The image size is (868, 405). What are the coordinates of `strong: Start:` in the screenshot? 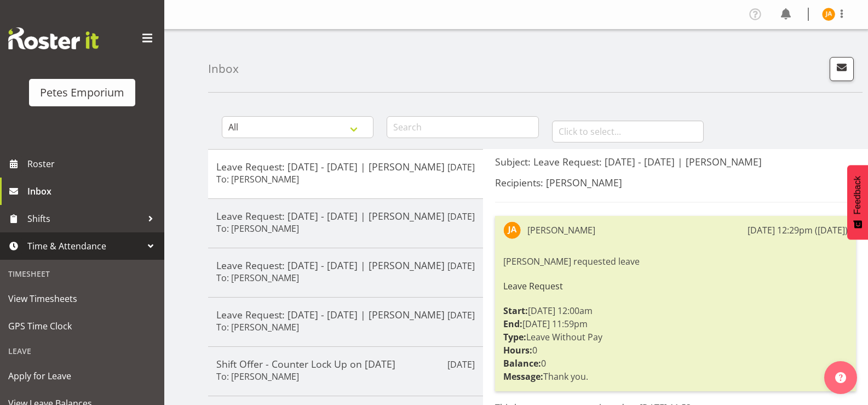 It's located at (515, 311).